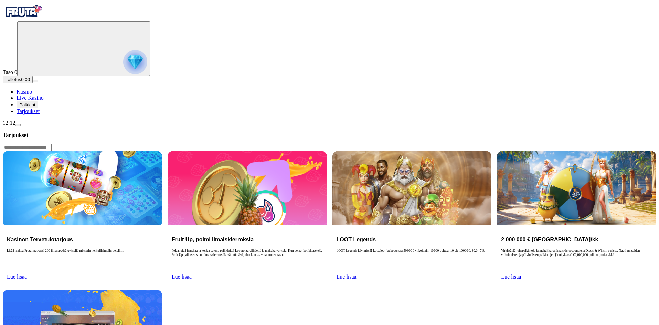 The height and width of the screenshot is (325, 659). I want to click on button: Talletusplus icon0.00, so click(18, 79).